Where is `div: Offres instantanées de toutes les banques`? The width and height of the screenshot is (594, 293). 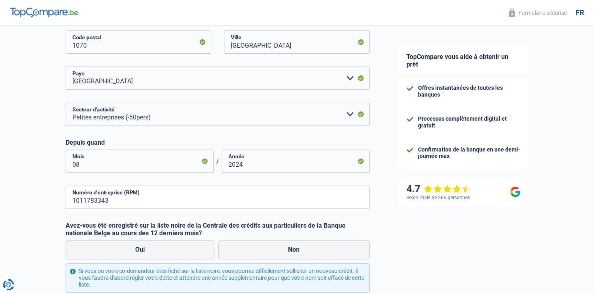
div: Offres instantanées de toutes les banques is located at coordinates (469, 91).